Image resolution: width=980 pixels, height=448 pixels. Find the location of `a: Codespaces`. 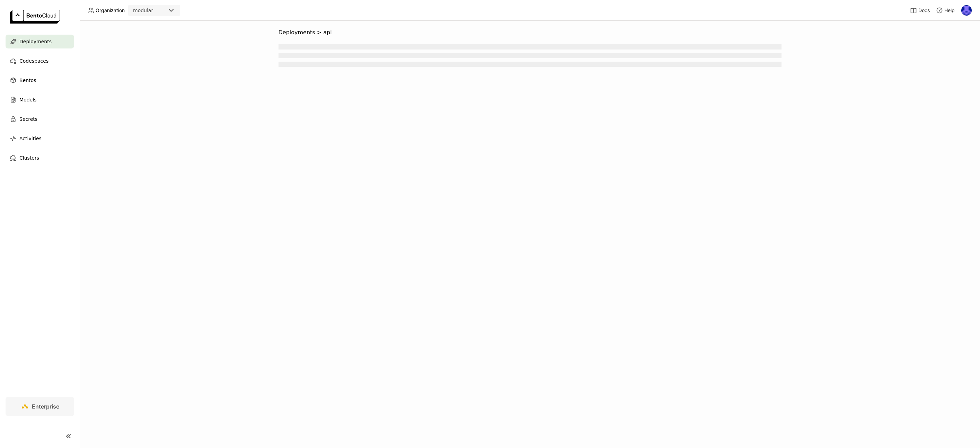

a: Codespaces is located at coordinates (40, 61).